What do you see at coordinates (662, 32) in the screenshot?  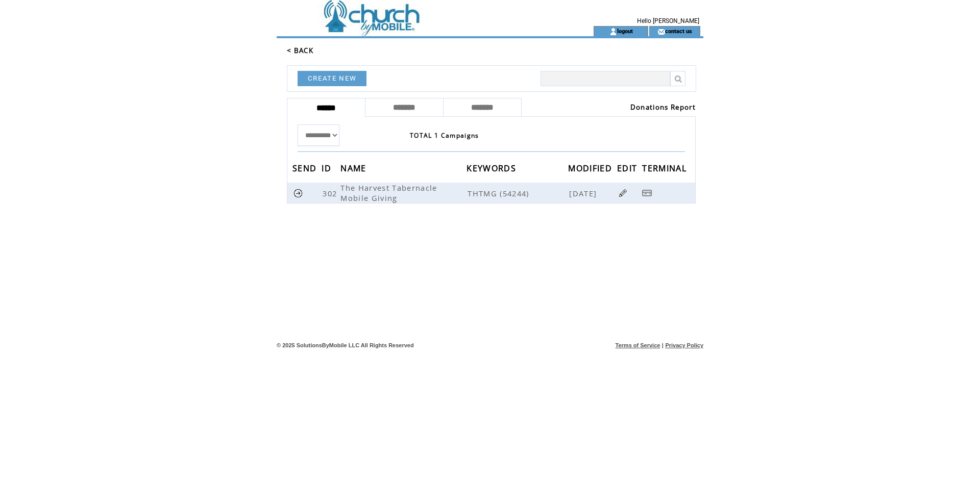 I see `img: contact_us_icon.gif` at bounding box center [662, 32].